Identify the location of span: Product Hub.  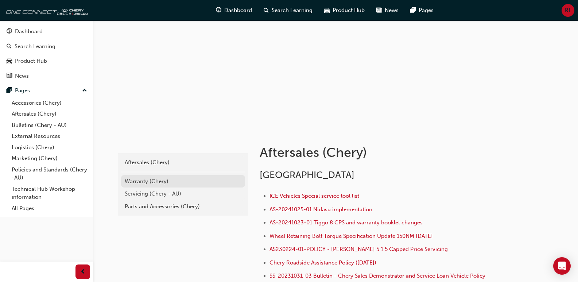
(349, 10).